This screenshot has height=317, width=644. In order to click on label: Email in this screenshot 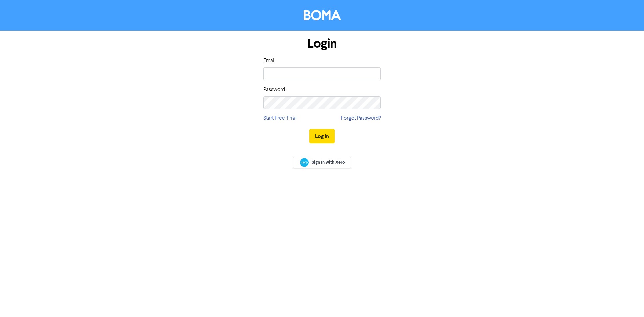, I will do `click(269, 61)`.